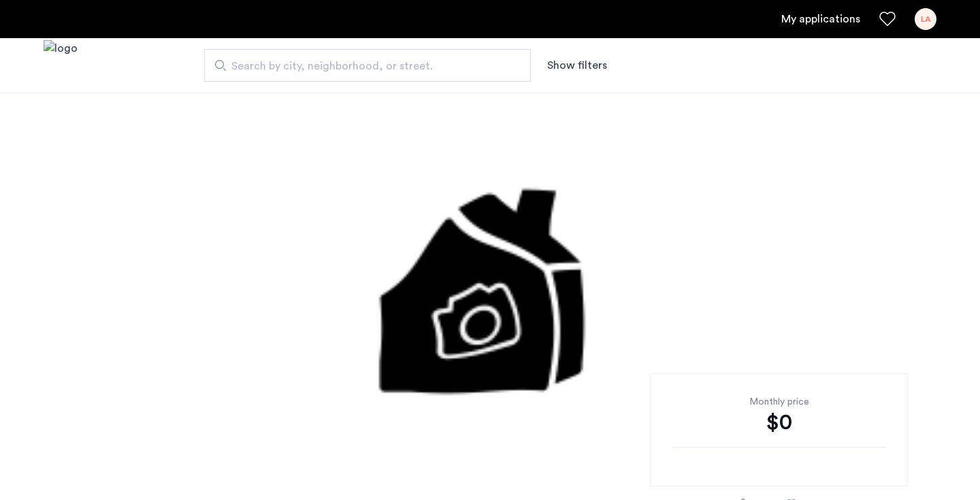 The width and height of the screenshot is (980, 500). Describe the element at coordinates (888, 19) in the screenshot. I see `a: Favorites` at that location.